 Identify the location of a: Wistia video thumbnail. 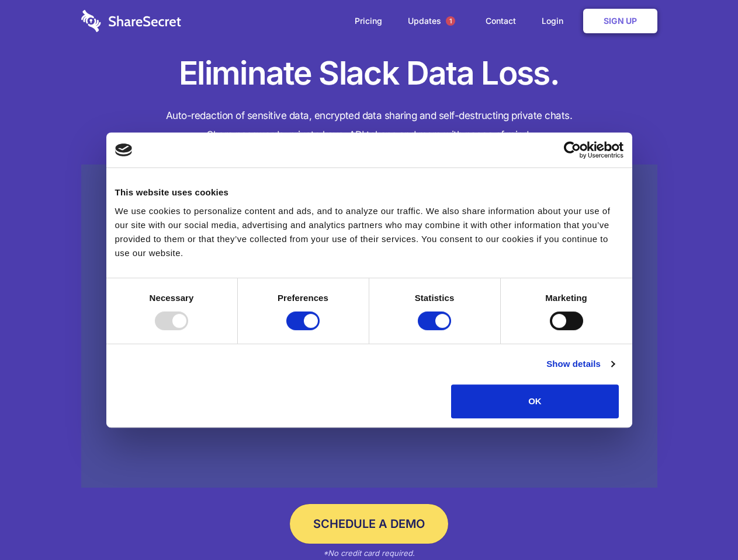
(369, 326).